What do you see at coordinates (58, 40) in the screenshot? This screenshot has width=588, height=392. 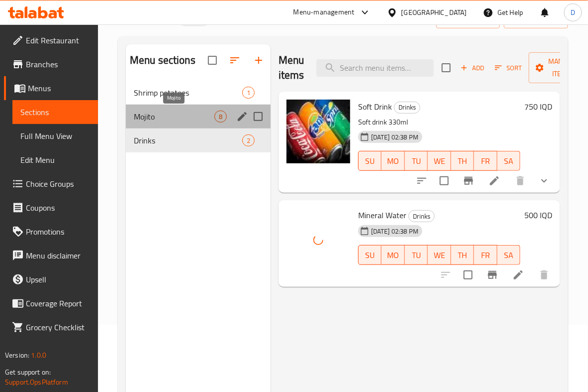 I see `span: Edit Restaurant` at bounding box center [58, 40].